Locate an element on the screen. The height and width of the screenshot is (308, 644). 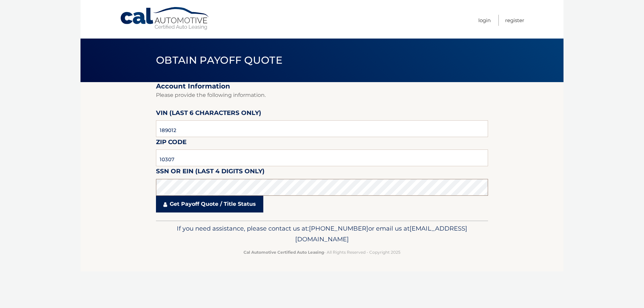
label: VIN (last 6 characters only) is located at coordinates (209, 114).